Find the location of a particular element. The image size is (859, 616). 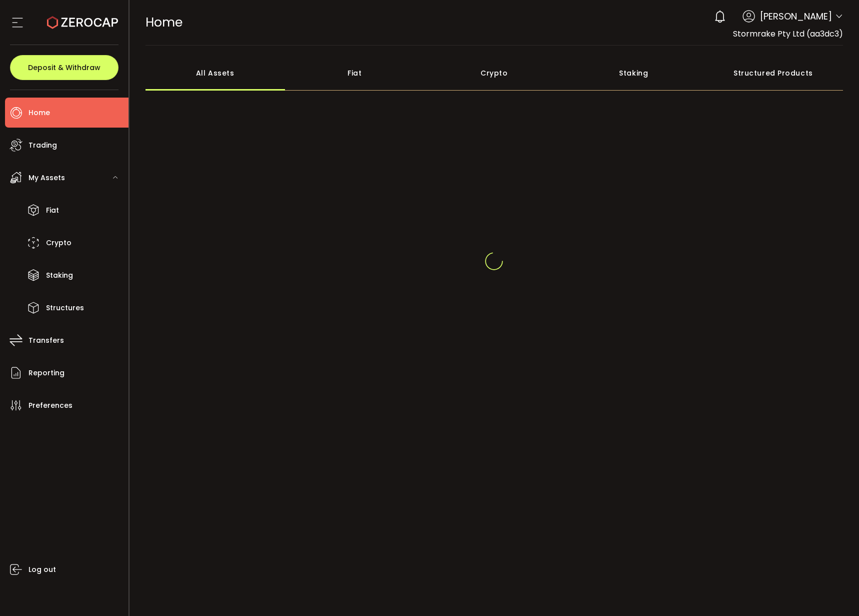

span: Staking is located at coordinates (59, 275).